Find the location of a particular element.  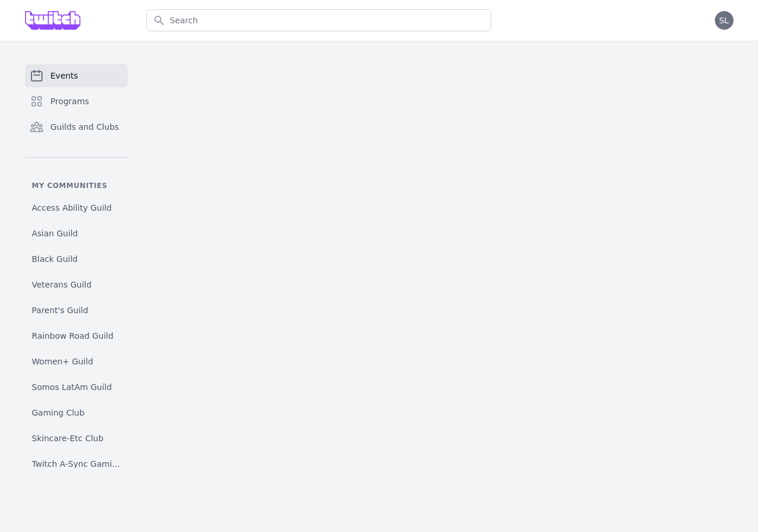

a: Access Ability Guild is located at coordinates (77, 208).